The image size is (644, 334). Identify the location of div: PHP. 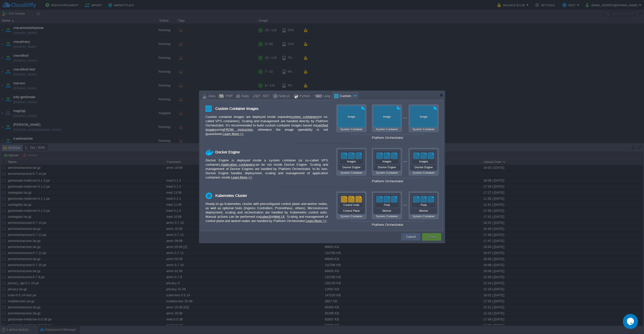
(228, 96).